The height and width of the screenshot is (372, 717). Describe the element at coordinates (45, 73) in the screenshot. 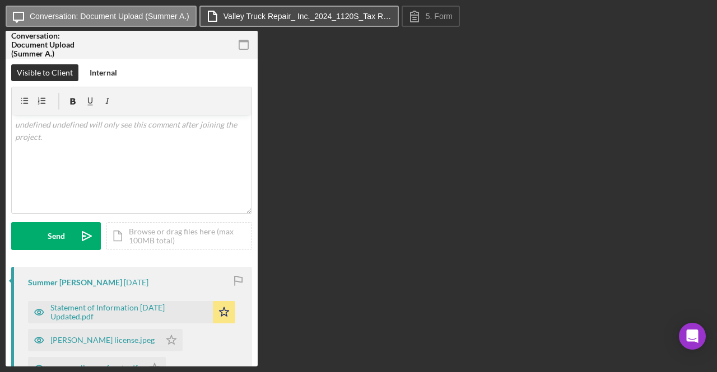

I see `button: Visible to Client` at that location.